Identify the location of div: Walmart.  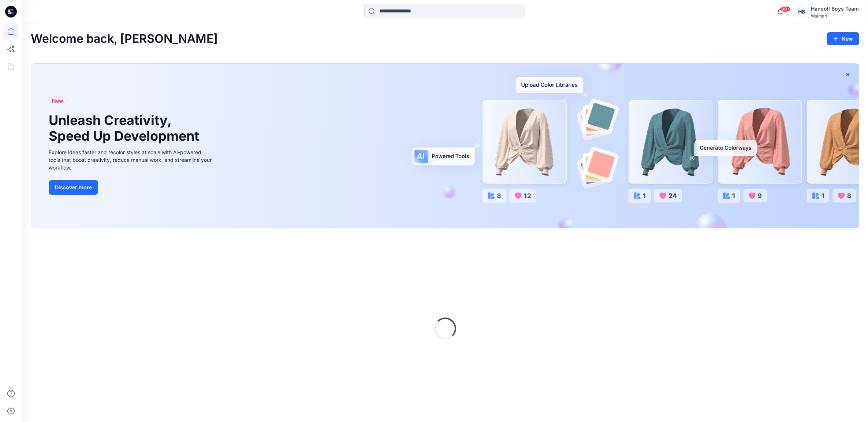
(834, 16).